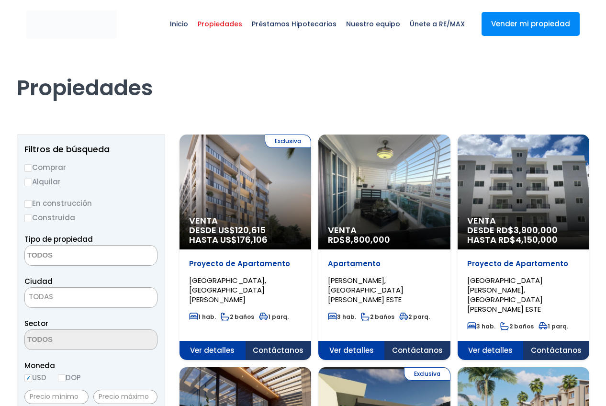 The width and height of the screenshot is (606, 406). I want to click on input: Precio mínimo, so click(57, 397).